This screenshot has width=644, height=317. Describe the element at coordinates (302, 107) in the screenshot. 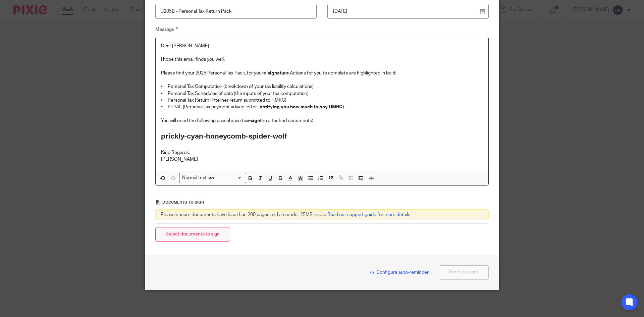

I see `strong: notifying you how much to pay HMRC)` at that location.